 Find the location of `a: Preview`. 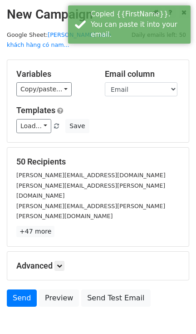

a: Preview is located at coordinates (59, 298).